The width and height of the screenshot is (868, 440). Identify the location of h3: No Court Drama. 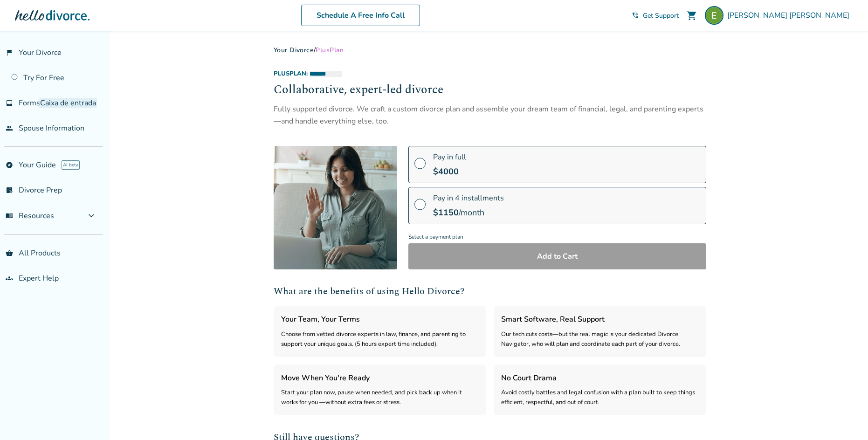
(600, 378).